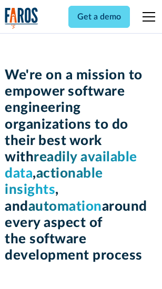 The width and height of the screenshot is (162, 289). What do you see at coordinates (99, 17) in the screenshot?
I see `a: Get a demo` at bounding box center [99, 17].